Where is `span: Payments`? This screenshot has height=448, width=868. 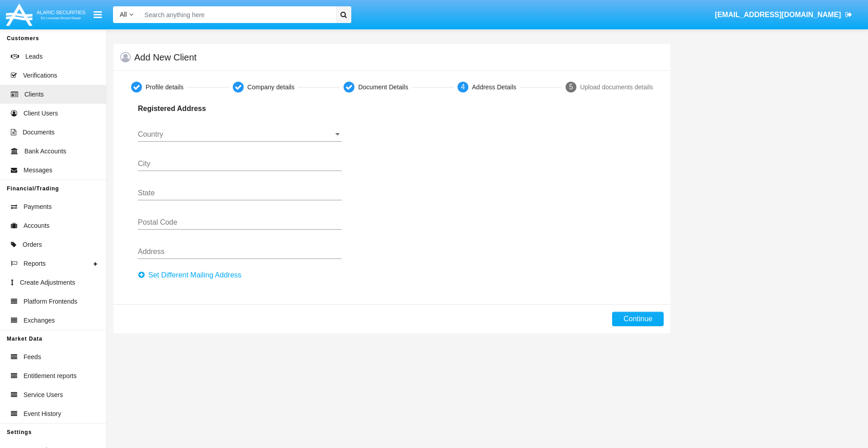 span: Payments is located at coordinates (37, 207).